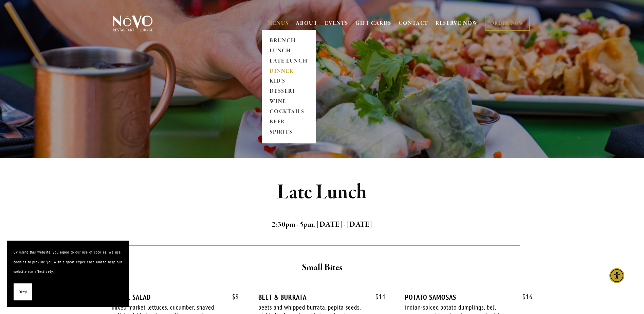  I want to click on a: ORDER NOW, so click(507, 23).